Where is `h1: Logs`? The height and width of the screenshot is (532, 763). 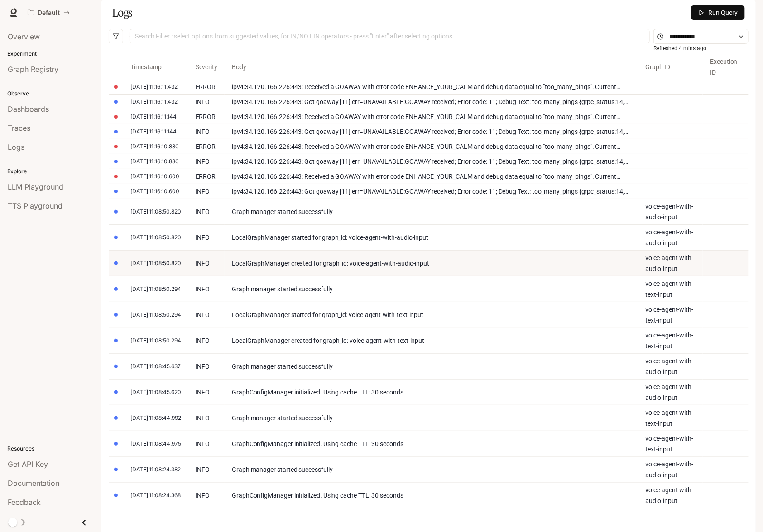 h1: Logs is located at coordinates (122, 13).